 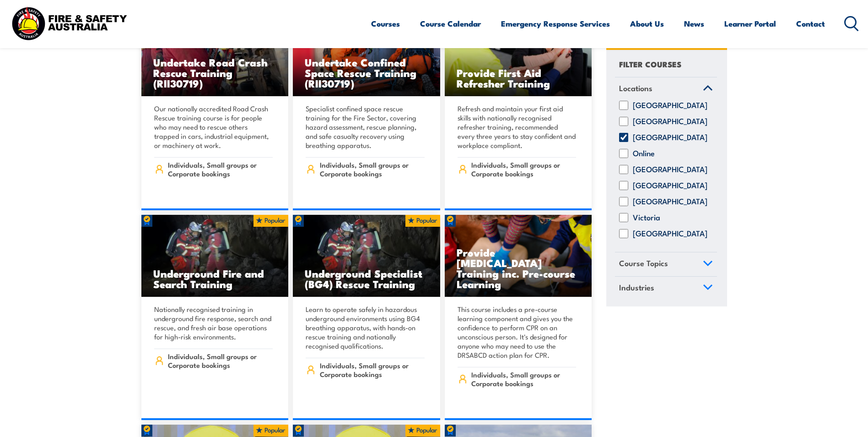 What do you see at coordinates (665, 264) in the screenshot?
I see `a: Course Topics` at bounding box center [665, 264].